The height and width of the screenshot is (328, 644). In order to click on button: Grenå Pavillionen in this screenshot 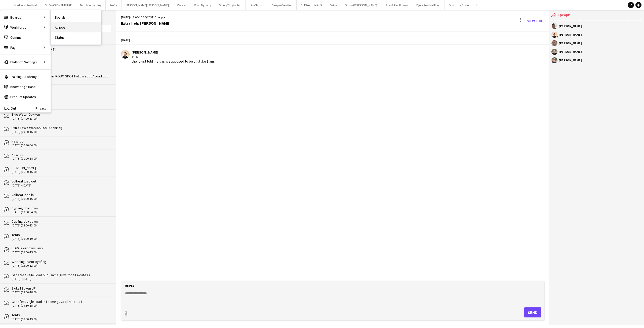, I will do `click(397, 5)`.